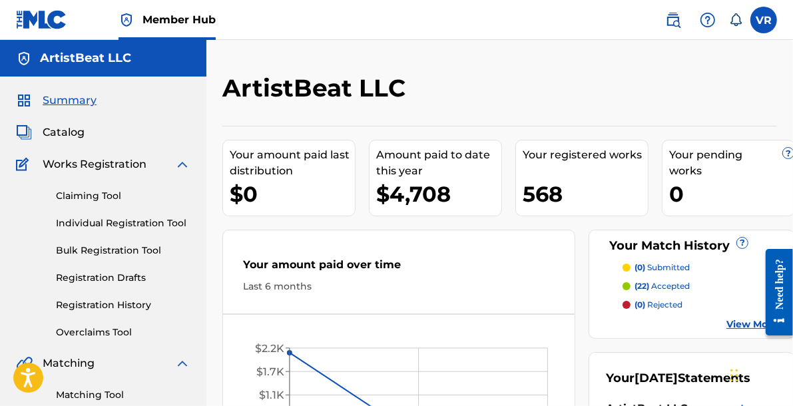  What do you see at coordinates (179, 19) in the screenshot?
I see `span: Member Hub` at bounding box center [179, 19].